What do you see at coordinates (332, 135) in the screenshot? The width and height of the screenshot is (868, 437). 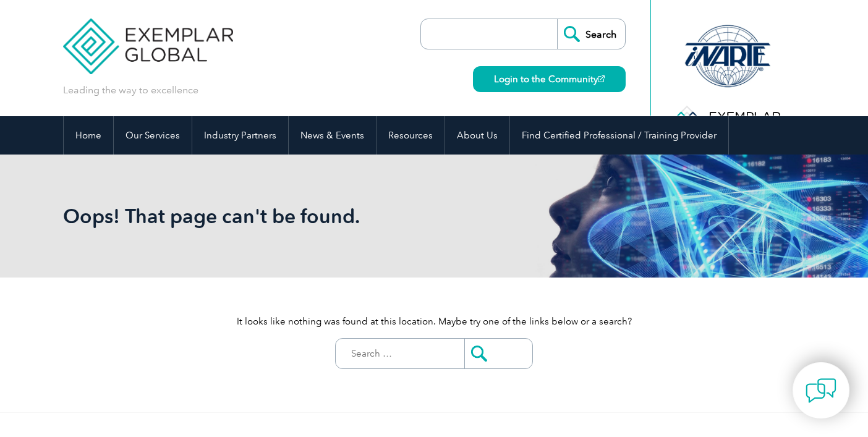 I see `a: News & Events` at bounding box center [332, 135].